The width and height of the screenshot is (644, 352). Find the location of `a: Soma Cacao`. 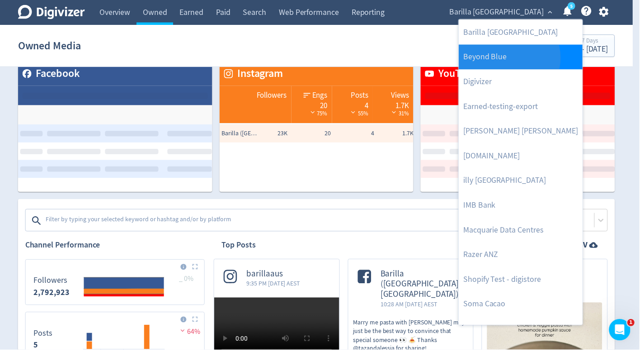

a: Soma Cacao is located at coordinates (524, 306).